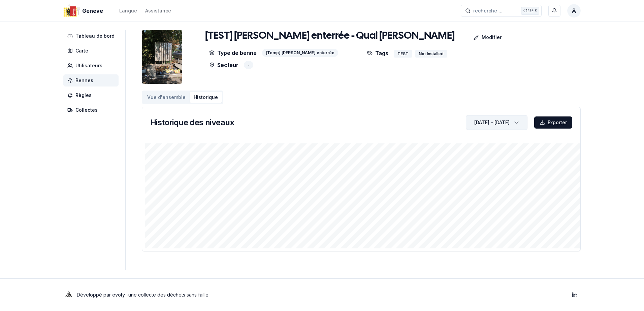 The width and height of the screenshot is (644, 311). Describe the element at coordinates (192, 123) in the screenshot. I see `h3: Historique des niveaux` at that location.